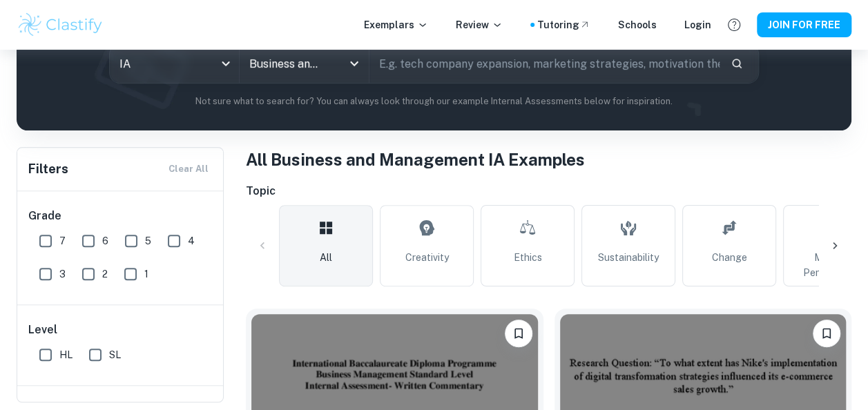  Describe the element at coordinates (637, 25) in the screenshot. I see `div: Schools` at that location.